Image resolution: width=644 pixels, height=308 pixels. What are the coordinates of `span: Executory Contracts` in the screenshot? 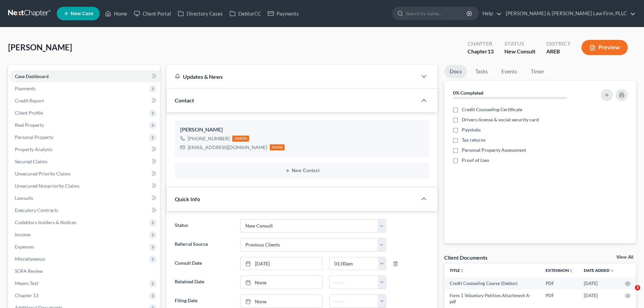 It's located at (36, 210).